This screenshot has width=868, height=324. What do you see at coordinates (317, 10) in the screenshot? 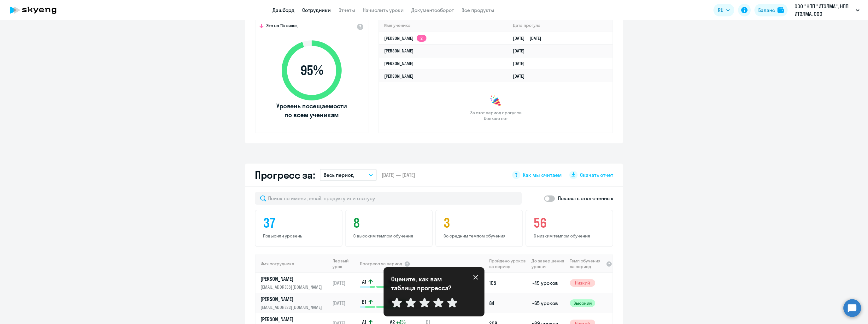
I see `a: Сотрудники` at bounding box center [317, 10].